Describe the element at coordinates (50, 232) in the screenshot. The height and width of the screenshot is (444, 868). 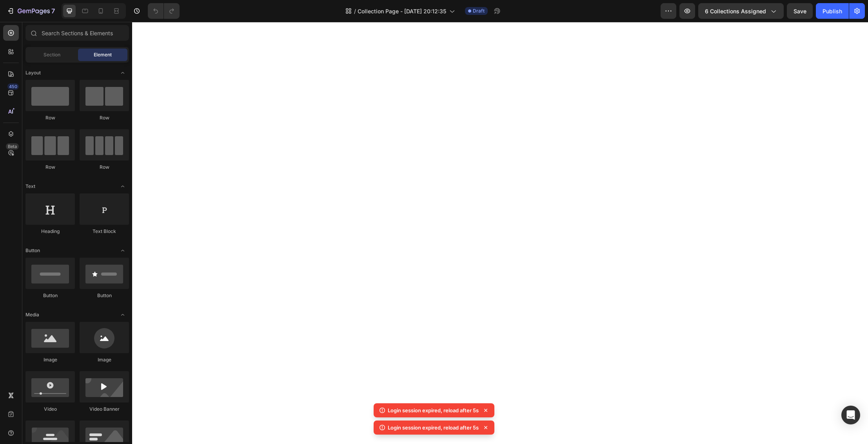
I see `div: Heading` at that location.